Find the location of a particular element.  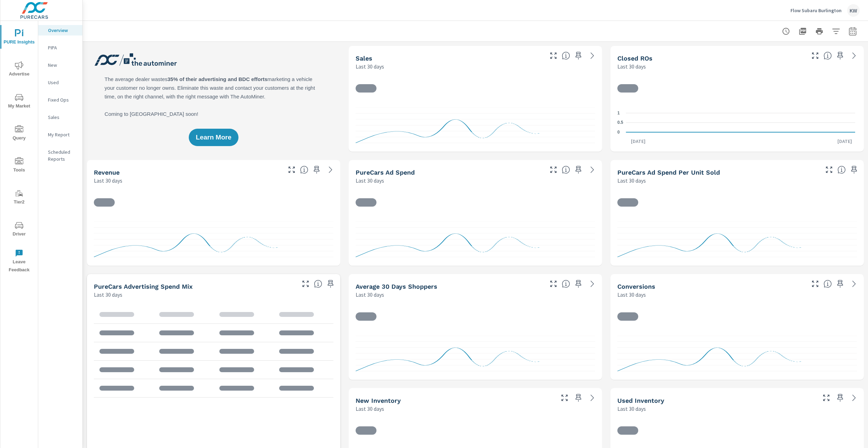

h5: PureCars Advertising Spend Mix is located at coordinates (143, 287).